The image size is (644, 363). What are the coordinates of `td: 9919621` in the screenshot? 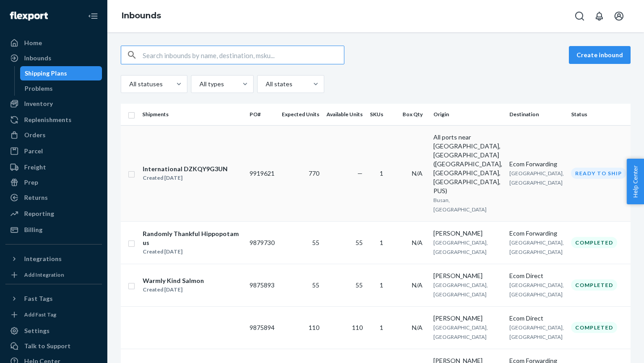 It's located at (262, 173).